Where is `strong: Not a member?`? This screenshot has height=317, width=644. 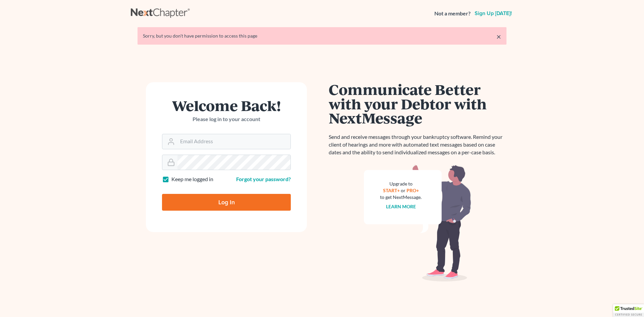
strong: Not a member? is located at coordinates (453, 13).